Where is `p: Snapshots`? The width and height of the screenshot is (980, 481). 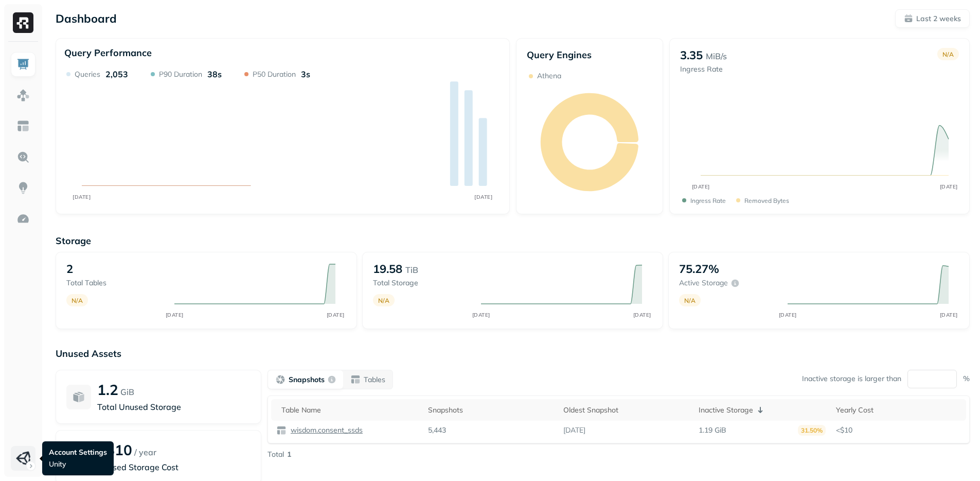 p: Snapshots is located at coordinates (307, 379).